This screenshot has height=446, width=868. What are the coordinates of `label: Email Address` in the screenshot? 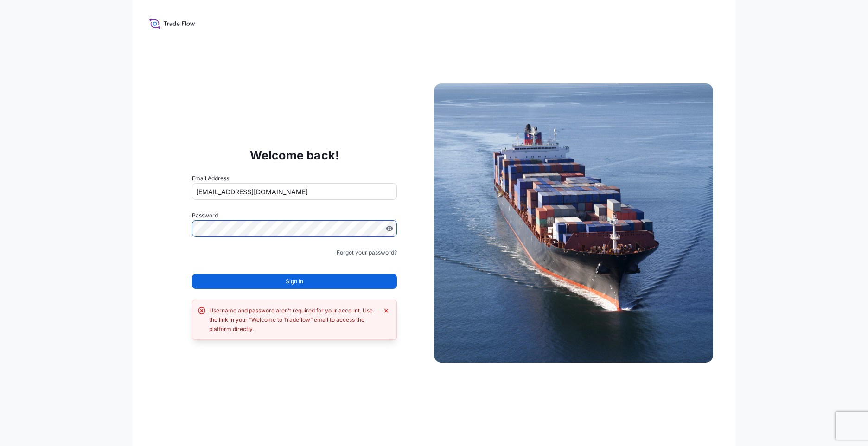 It's located at (211, 178).